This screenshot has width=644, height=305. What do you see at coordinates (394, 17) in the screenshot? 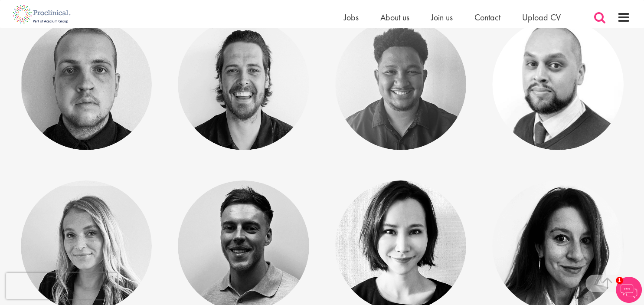
I see `a: About us` at bounding box center [394, 17].